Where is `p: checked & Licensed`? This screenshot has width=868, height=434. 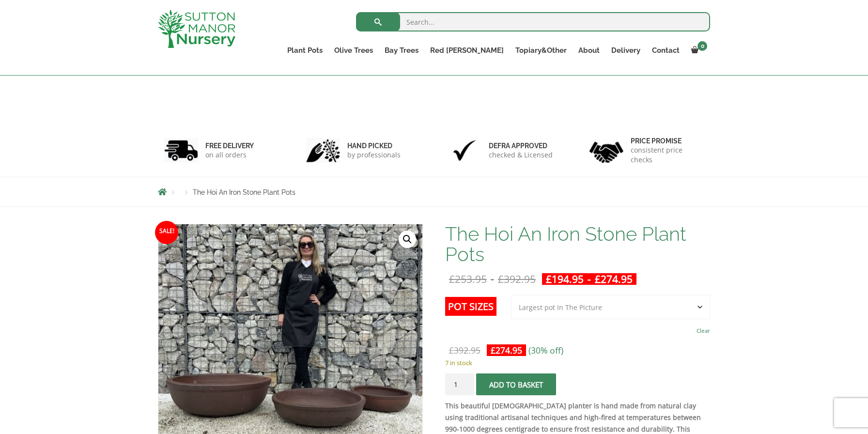 p: checked & Licensed is located at coordinates (521, 155).